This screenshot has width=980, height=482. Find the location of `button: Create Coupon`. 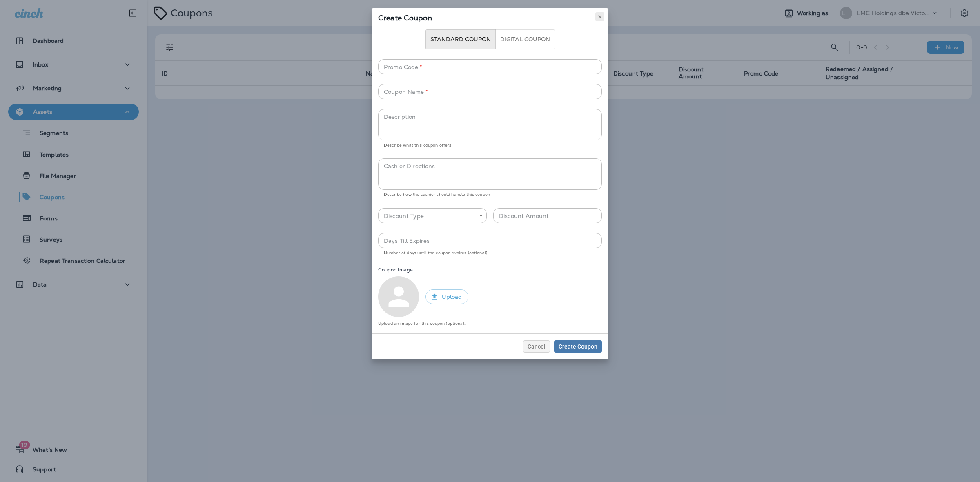

button: Create Coupon is located at coordinates (578, 347).